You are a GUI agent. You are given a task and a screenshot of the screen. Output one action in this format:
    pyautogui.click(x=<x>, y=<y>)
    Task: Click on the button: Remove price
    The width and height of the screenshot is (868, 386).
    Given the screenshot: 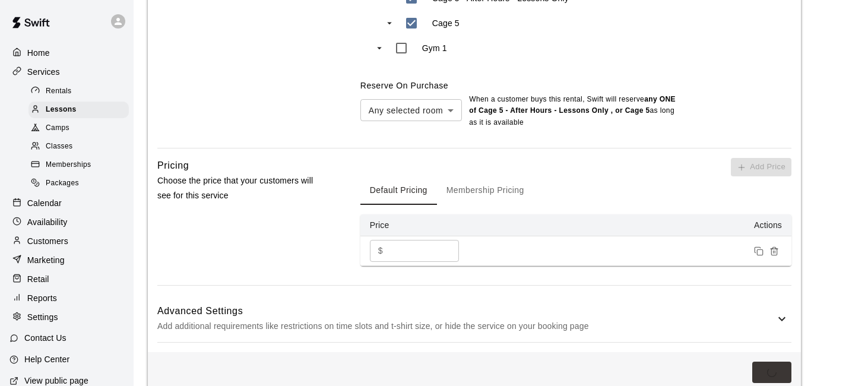 What is the action you would take?
    pyautogui.click(x=775, y=251)
    